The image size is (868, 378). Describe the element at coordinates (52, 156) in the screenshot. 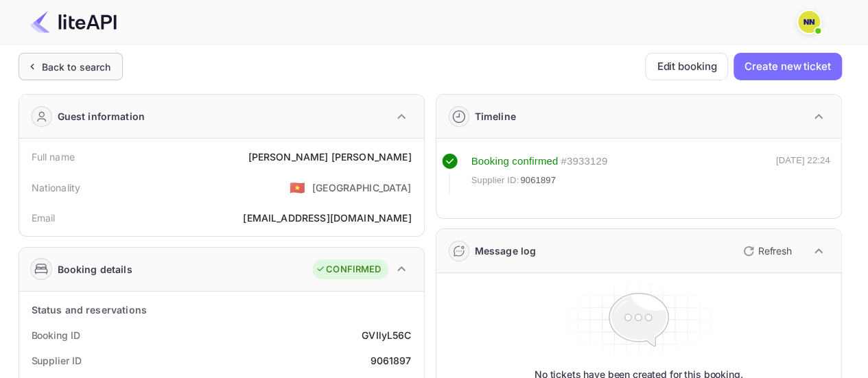

I see `div: Full name` at that location.